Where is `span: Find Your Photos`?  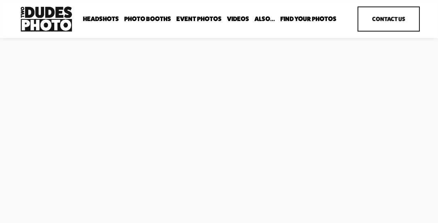 span: Find Your Photos is located at coordinates (308, 19).